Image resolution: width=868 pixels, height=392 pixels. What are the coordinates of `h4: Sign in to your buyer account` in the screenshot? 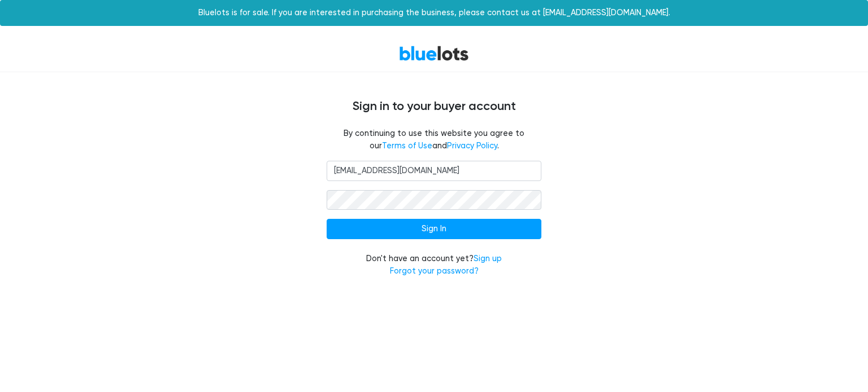 It's located at (434, 106).